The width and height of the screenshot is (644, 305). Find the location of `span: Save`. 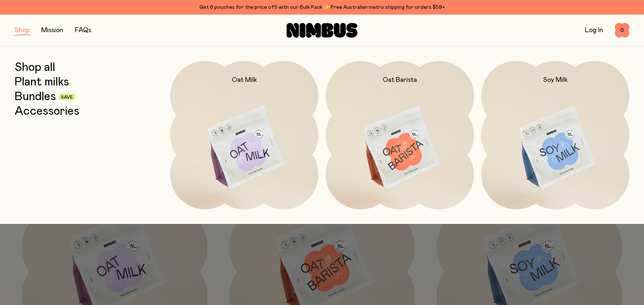

span: Save is located at coordinates (67, 97).